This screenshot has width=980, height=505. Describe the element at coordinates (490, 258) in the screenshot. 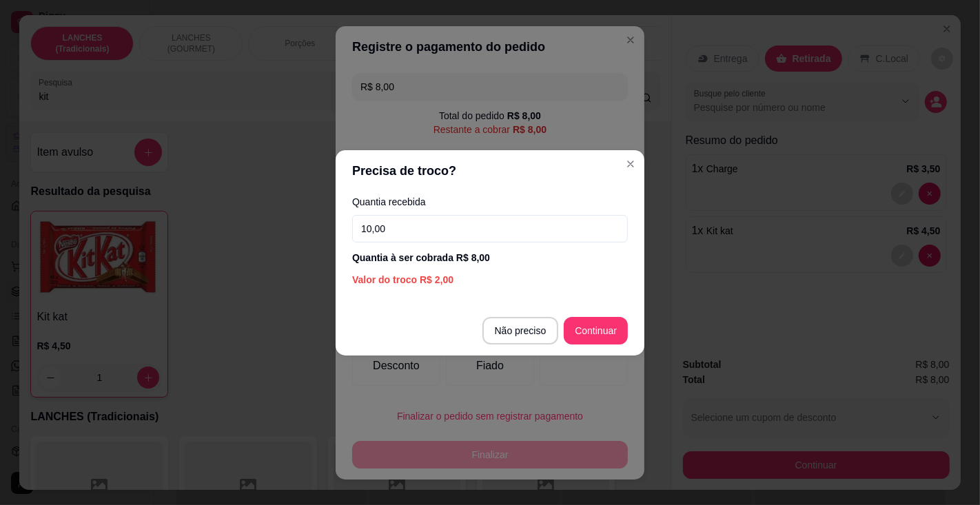

I see `div: Quantia à ser cobrada R$ 8,00` at that location.